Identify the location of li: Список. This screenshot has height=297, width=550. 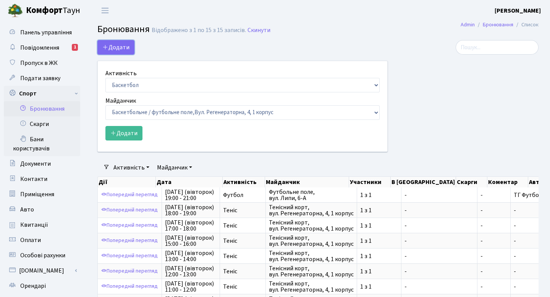
(526, 25).